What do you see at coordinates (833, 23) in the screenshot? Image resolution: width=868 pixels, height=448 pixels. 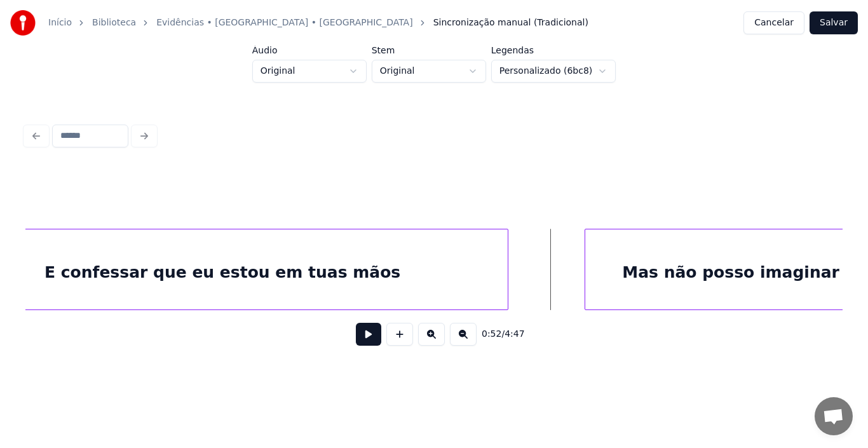 I see `button: Salvar` at bounding box center [833, 23].